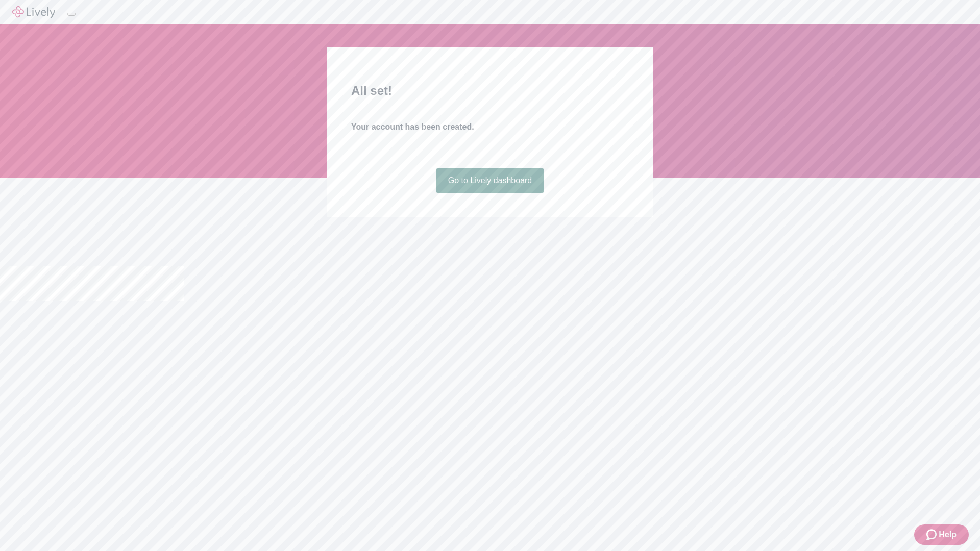 This screenshot has width=980, height=551. I want to click on h4: Your account has been created., so click(490, 127).